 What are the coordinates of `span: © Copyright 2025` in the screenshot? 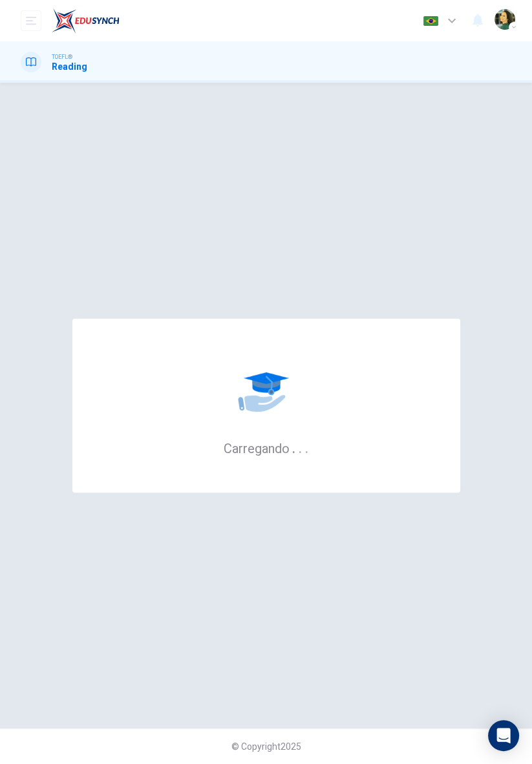 It's located at (266, 747).